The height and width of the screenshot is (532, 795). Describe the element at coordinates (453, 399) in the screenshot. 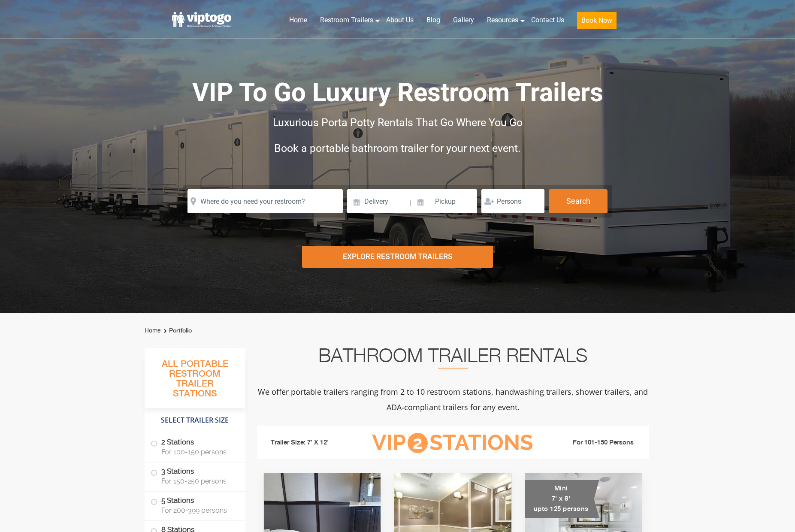

I see `p: We offer portable trailers ranging from 2 to 10 restroom stations, handwashing trailers, shower t...` at that location.